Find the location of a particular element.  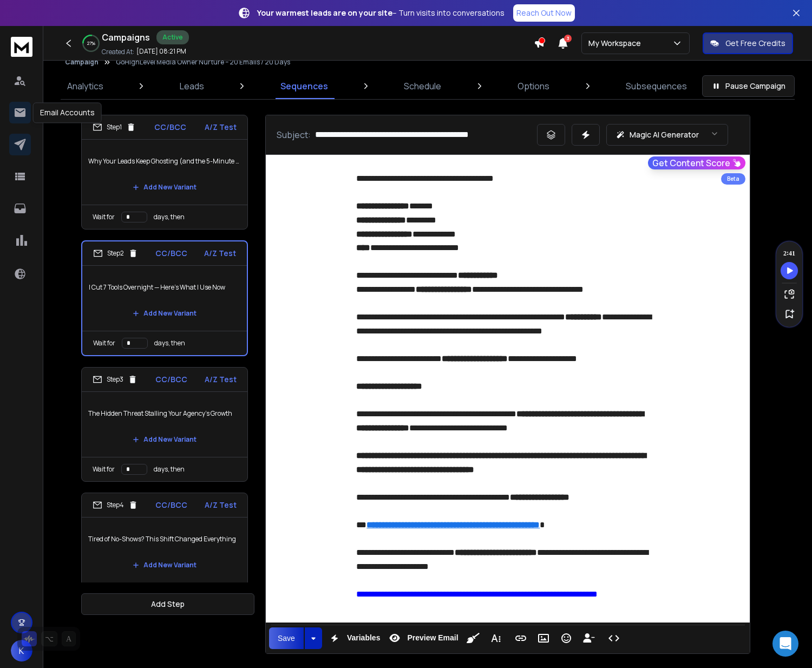

button: Insert Link (⌘K) is located at coordinates (521, 639).